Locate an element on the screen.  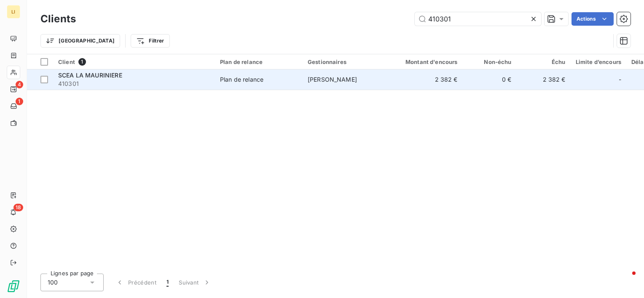
span: 18 is located at coordinates (18, 208).